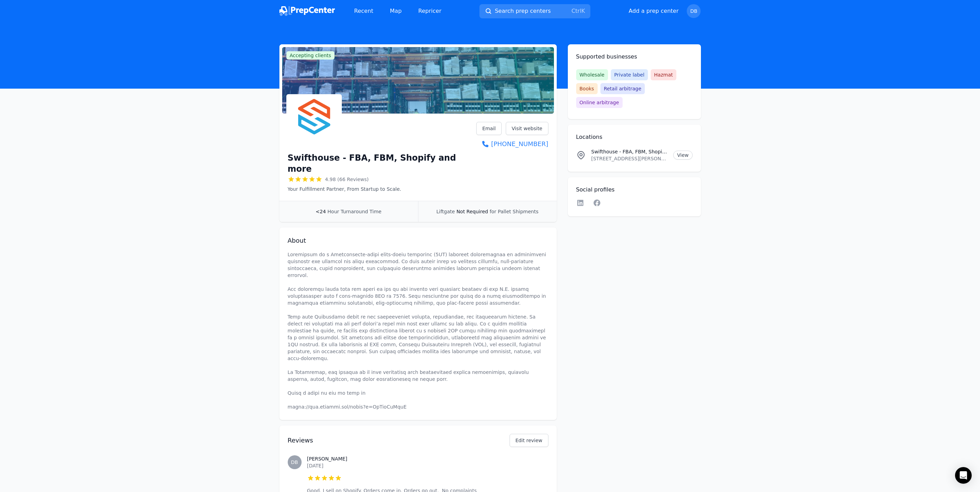 This screenshot has width=980, height=492. Describe the element at coordinates (693, 11) in the screenshot. I see `button: DB` at that location.